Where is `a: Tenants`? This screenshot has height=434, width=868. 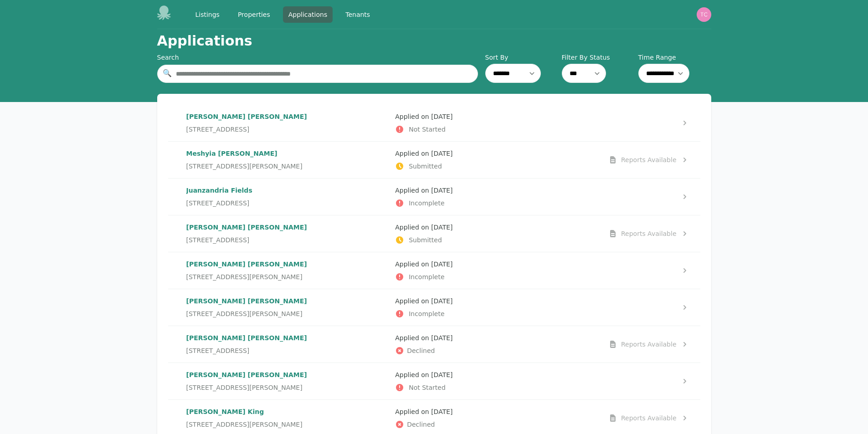
a: Tenants is located at coordinates (357, 15).